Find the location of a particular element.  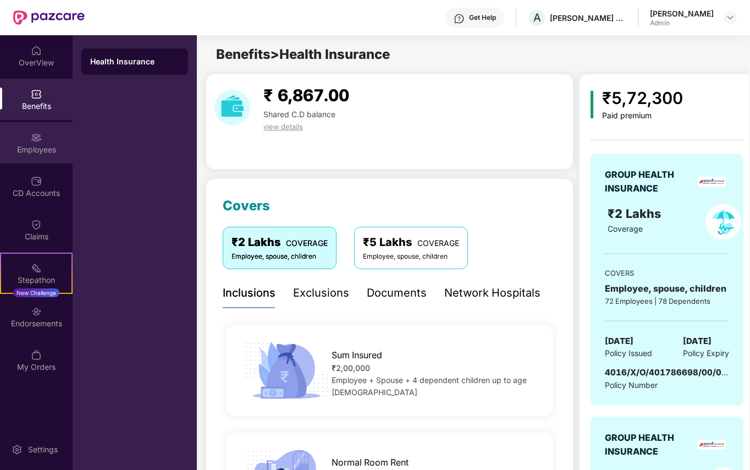

img: svg+xml;base64,PHN2ZyBpZD0iQmVuZWZpdHMiIHhtbG5zPSJodHRwOi8vd3d3LnczLm9yZy8yMDAwL3N2ZyIgd2lkdGg9Ij... is located at coordinates (36, 94).